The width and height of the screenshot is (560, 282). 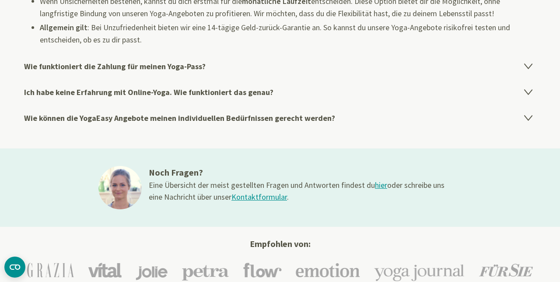 I want to click on button: CMP-Widget öffnen, so click(x=15, y=267).